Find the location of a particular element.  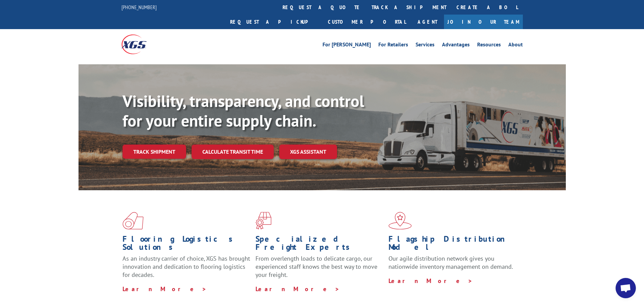

span: As an industry carrier of choice, XGS has brought innovation and dedication to flooring logistics... is located at coordinates (187, 266).